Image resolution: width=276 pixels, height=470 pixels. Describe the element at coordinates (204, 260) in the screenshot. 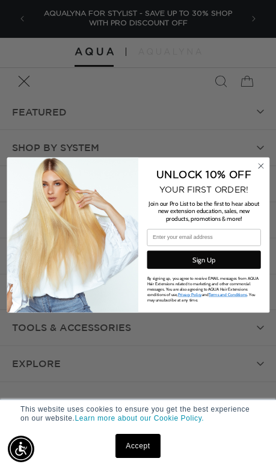

I see `button: Sign Up` at that location.